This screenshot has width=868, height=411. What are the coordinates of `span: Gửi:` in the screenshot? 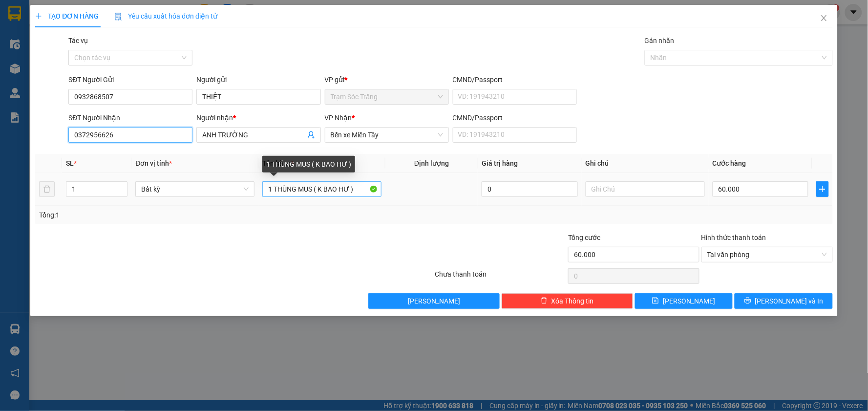 It's located at (55, 85).